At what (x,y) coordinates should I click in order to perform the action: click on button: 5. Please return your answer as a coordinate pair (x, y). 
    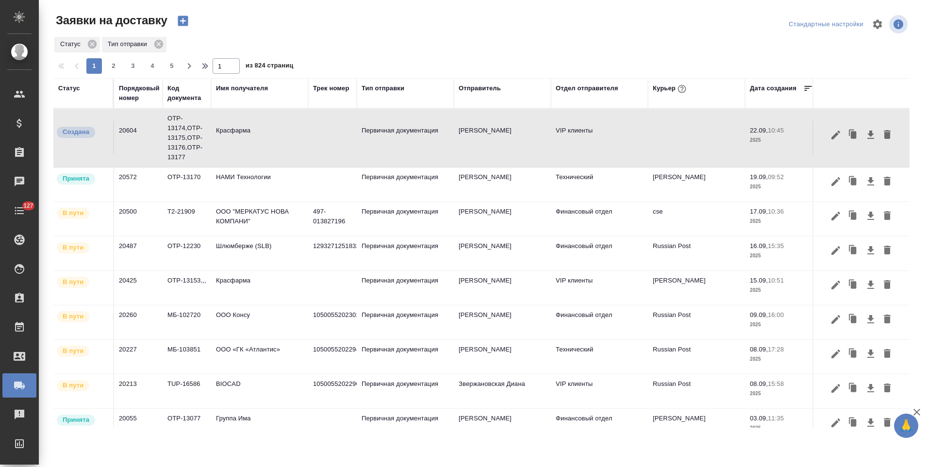
    Looking at the image, I should click on (172, 66).